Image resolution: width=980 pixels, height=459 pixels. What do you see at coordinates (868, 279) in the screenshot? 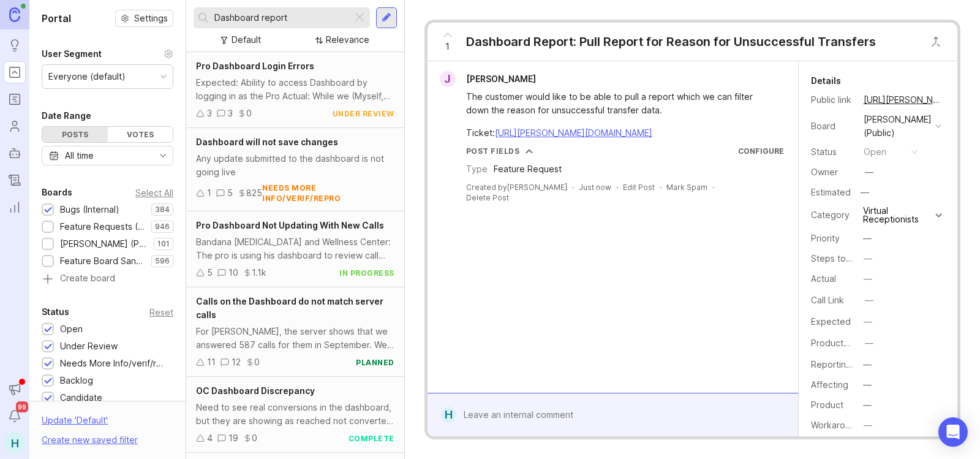
I see `button: Actual` at bounding box center [868, 279].